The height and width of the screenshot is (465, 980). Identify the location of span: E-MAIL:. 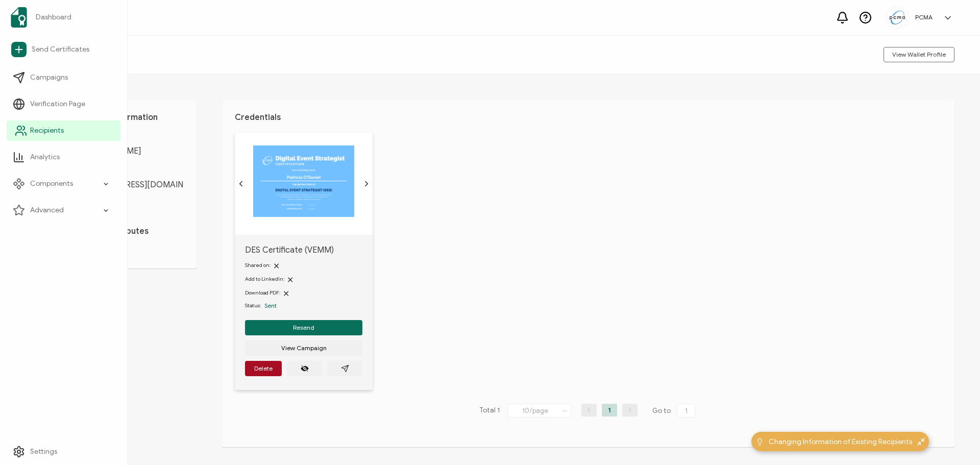
(130, 171).